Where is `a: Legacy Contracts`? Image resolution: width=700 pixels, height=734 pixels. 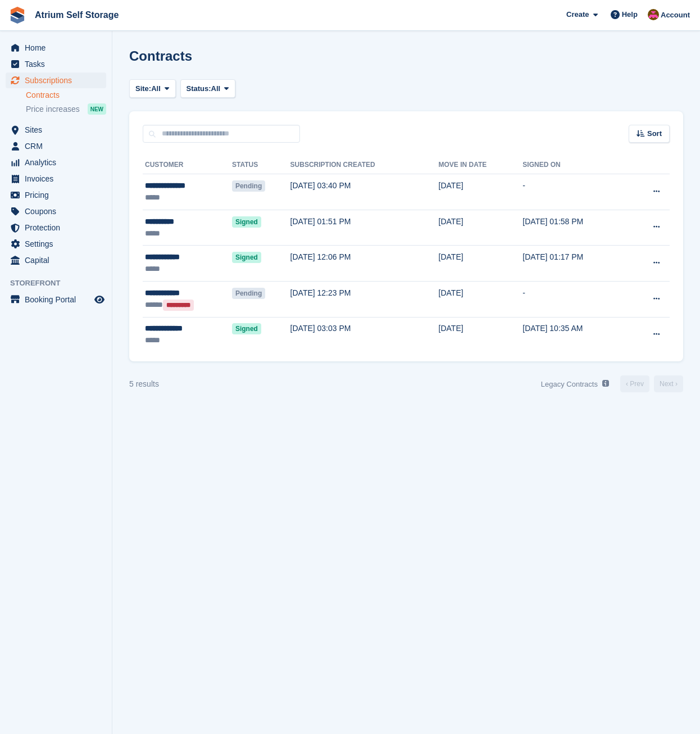 a: Legacy Contracts is located at coordinates (575, 384).